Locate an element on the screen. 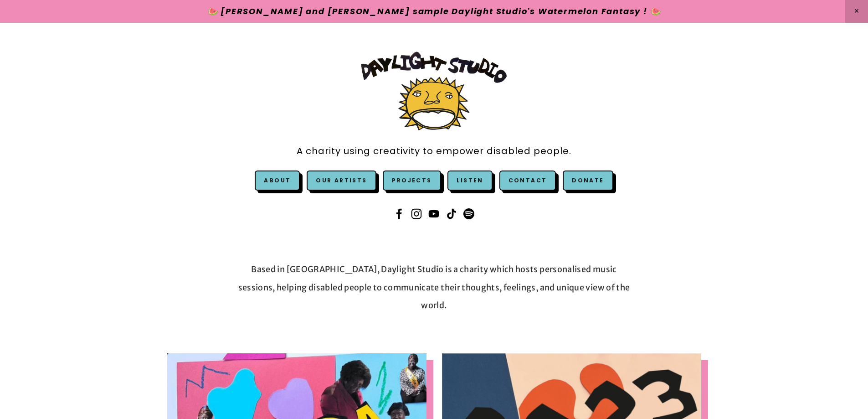 The image size is (868, 419). a: Our Artists is located at coordinates (341, 181).